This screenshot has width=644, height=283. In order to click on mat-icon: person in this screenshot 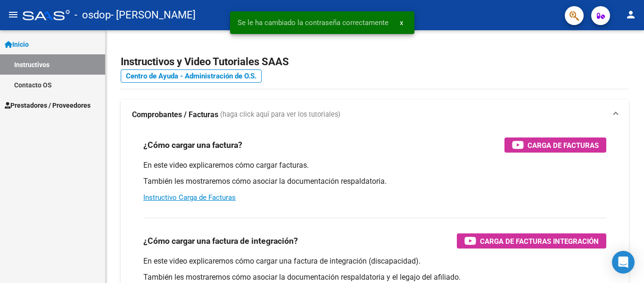, I will do `click(631, 15)`.